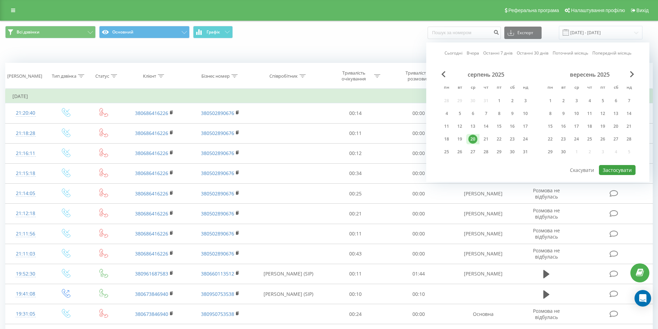  I want to click on div: вт 12 серп 2025 р., so click(460, 126).